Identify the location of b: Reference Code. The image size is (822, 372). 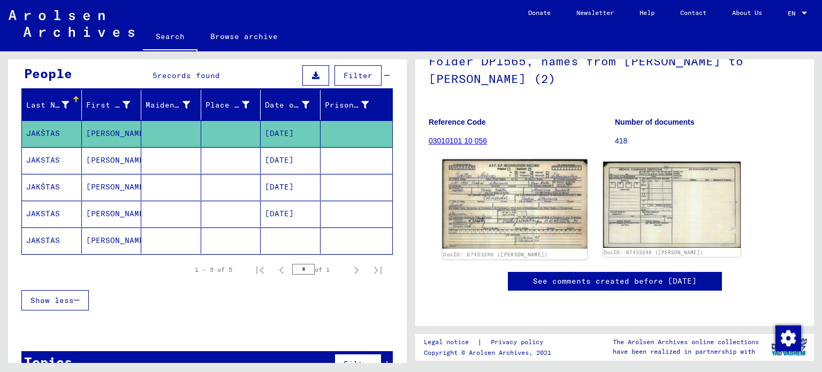
(457, 122).